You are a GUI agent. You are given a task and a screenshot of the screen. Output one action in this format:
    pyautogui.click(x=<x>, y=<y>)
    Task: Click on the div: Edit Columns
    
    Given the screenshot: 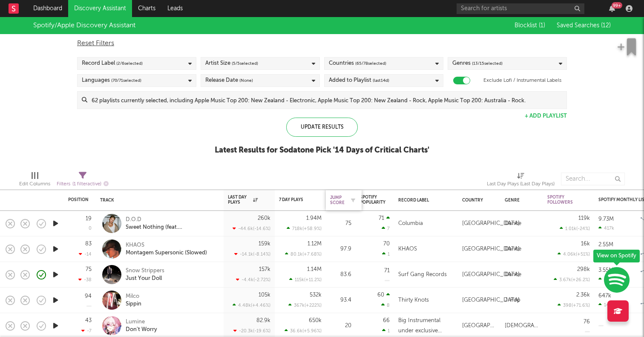 What is the action you would take?
    pyautogui.click(x=34, y=184)
    